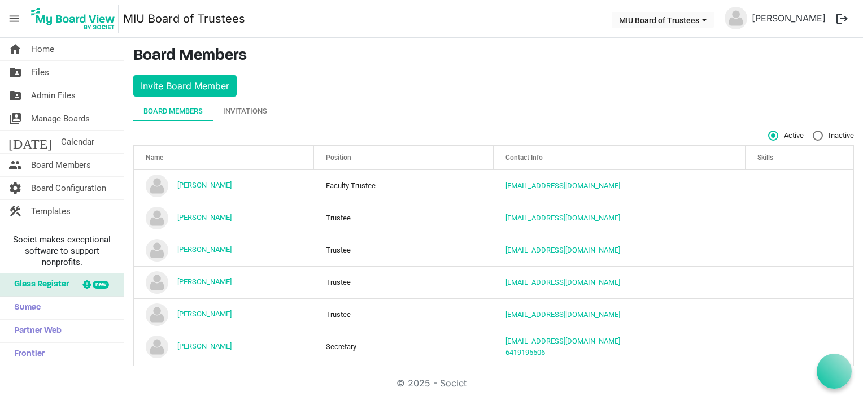 The height and width of the screenshot is (400, 863). Describe the element at coordinates (619, 314) in the screenshot. I see `td: cking@miu.edu is template cell column header Contact Info` at that location.